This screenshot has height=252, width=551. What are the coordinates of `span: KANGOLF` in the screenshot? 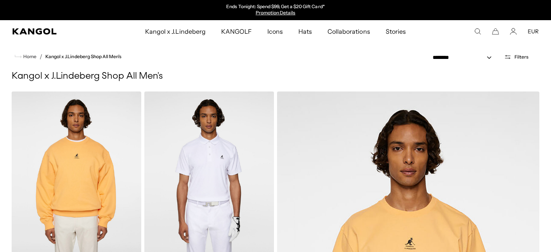 It's located at (236, 31).